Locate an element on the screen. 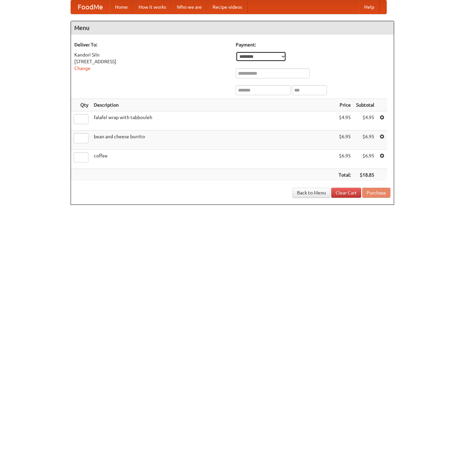 Image resolution: width=457 pixels, height=476 pixels. a: Recipe videos is located at coordinates (227, 7).